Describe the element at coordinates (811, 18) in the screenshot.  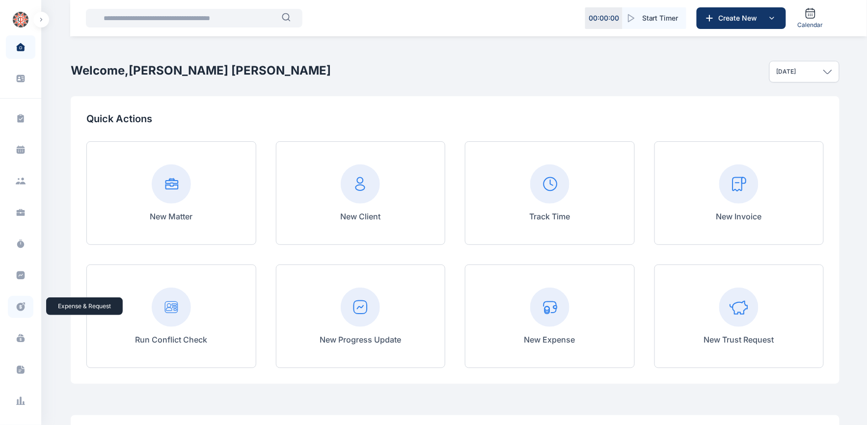
I see `a: Calendar` at that location.